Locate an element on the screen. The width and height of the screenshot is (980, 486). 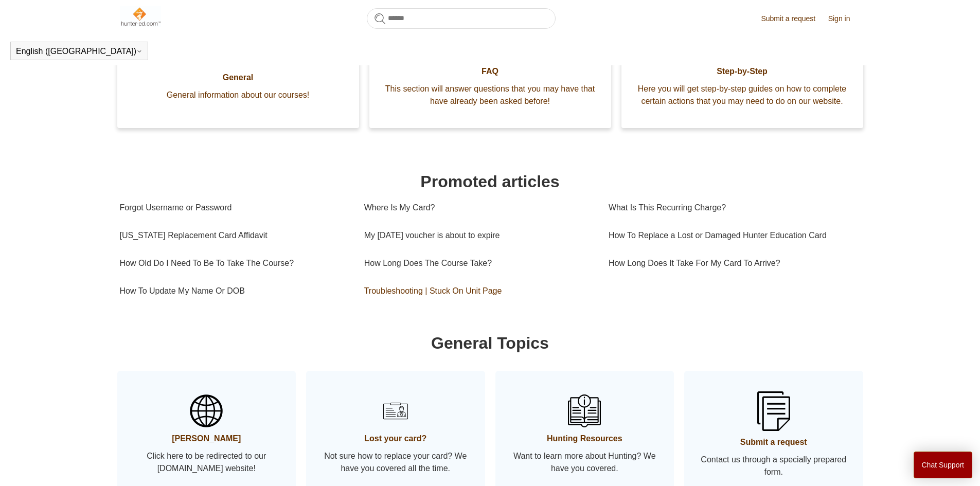
a: Submit a request is located at coordinates (793, 19).